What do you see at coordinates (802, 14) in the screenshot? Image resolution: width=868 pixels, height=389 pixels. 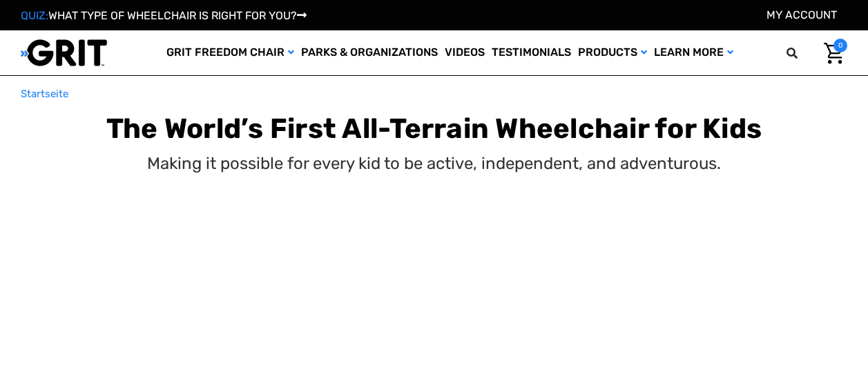 I see `a: Konto` at bounding box center [802, 14].